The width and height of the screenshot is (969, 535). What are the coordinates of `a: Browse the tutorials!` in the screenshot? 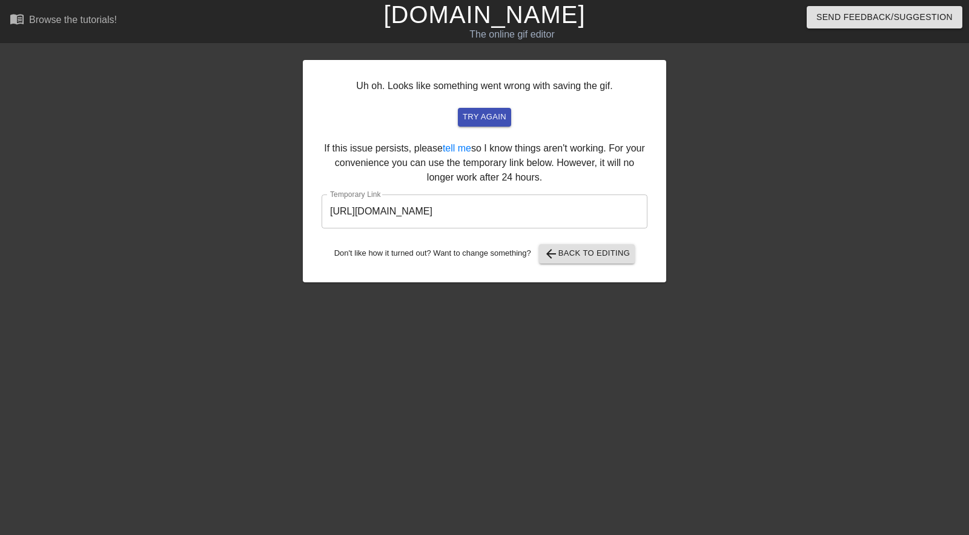 It's located at (63, 21).